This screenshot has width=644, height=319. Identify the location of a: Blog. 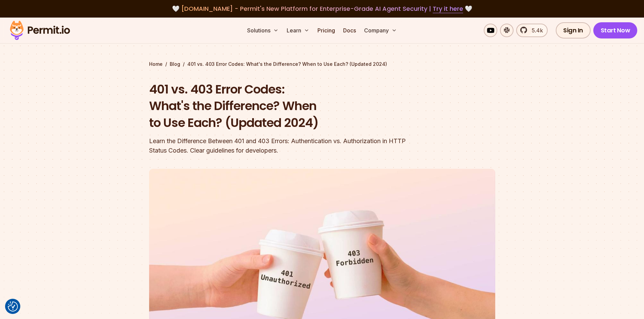
(175, 64).